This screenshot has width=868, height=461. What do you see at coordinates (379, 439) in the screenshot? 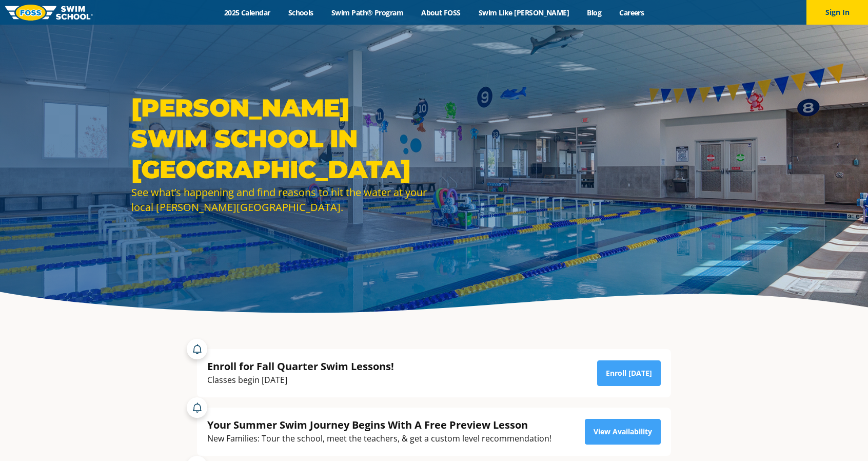
I see `div: New Families: Tour the school, meet the teachers, & get a custom level recommendation!` at bounding box center [379, 439].